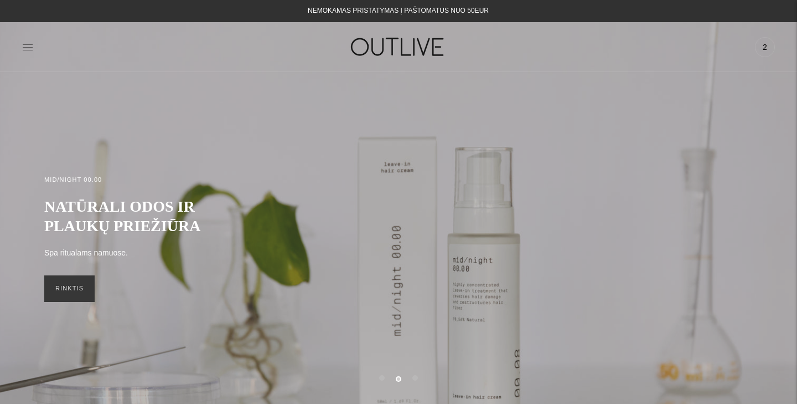 This screenshot has height=404, width=797. I want to click on span: 2, so click(765, 47).